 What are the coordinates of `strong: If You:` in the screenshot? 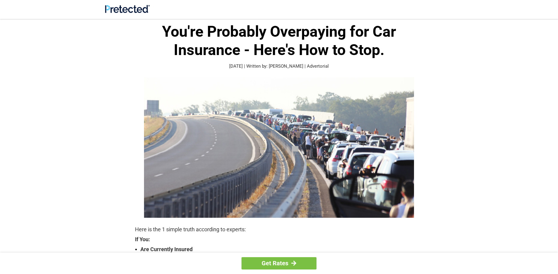 It's located at (279, 239).